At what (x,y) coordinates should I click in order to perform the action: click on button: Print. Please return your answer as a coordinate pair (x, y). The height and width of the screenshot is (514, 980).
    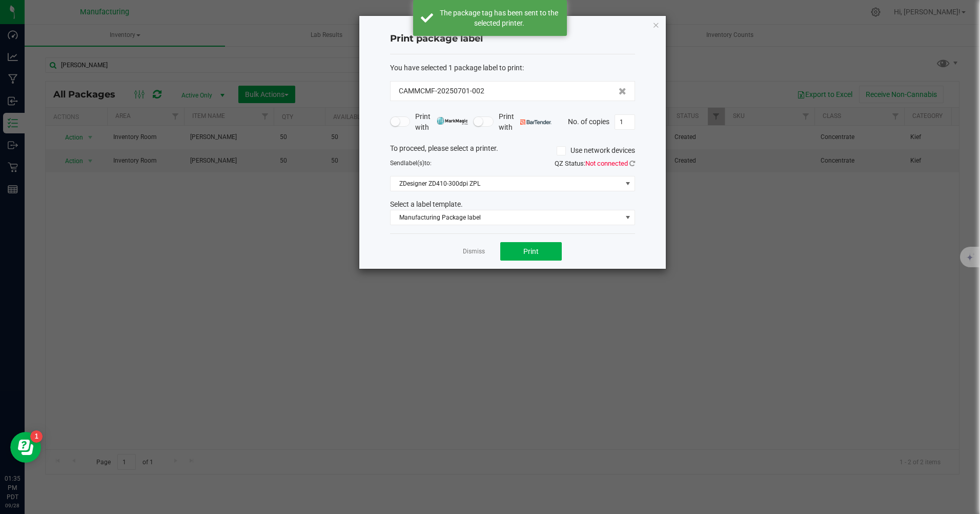
    Looking at the image, I should click on (531, 251).